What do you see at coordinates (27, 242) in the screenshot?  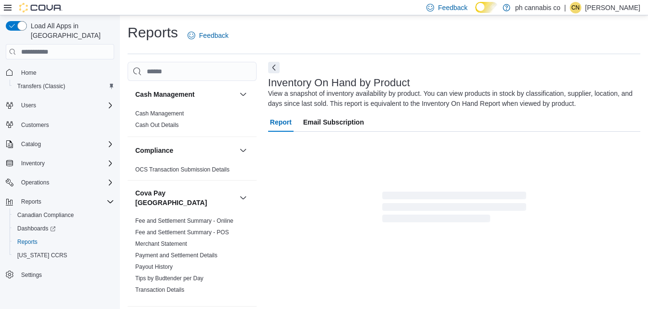 I see `a: Reports` at bounding box center [27, 242].